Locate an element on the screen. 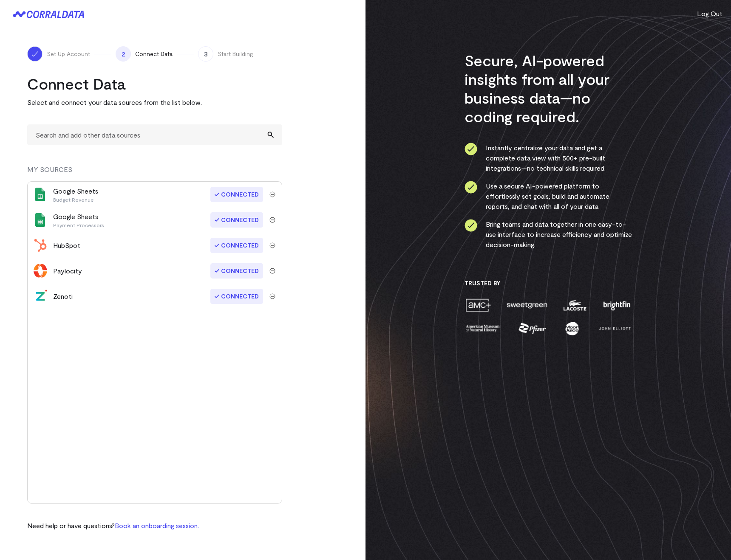  div: Zenoti is located at coordinates (63, 296).